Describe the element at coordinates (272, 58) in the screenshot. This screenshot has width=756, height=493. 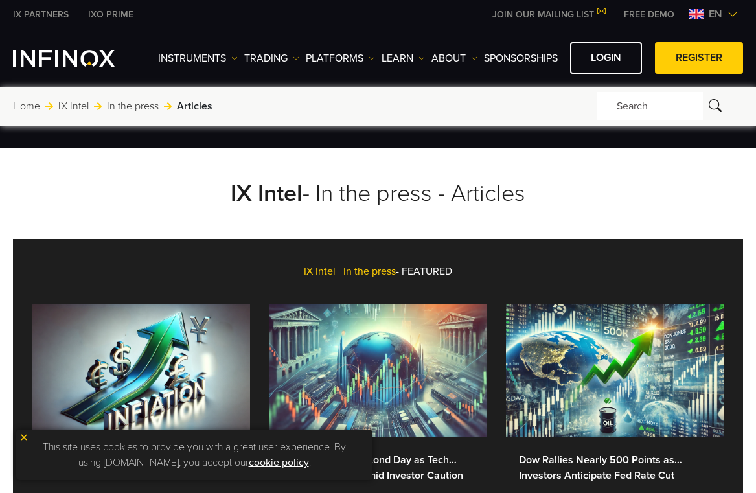
I see `a: TRADING` at that location.